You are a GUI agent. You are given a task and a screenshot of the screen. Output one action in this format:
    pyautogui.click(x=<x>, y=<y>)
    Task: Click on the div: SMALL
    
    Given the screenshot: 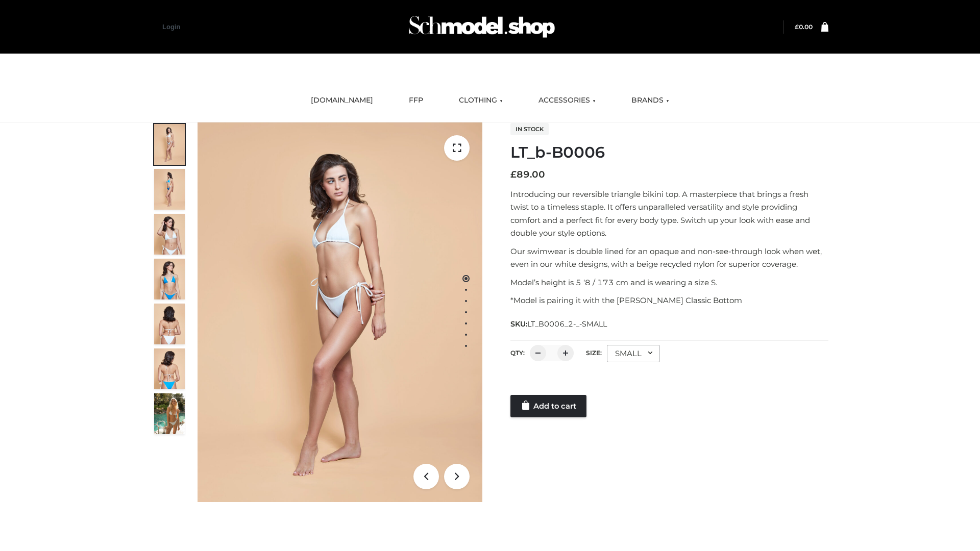 What is the action you would take?
    pyautogui.click(x=633, y=354)
    